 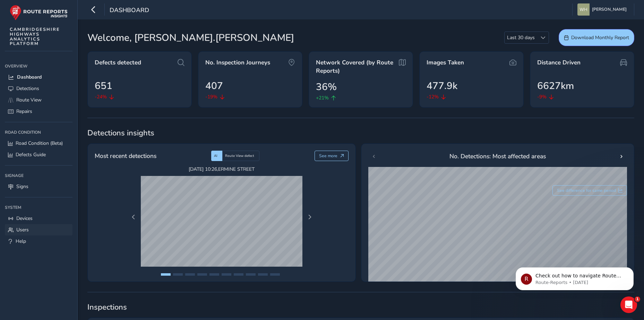 What do you see at coordinates (583, 9) in the screenshot?
I see `img: diamond-layout` at bounding box center [583, 9].